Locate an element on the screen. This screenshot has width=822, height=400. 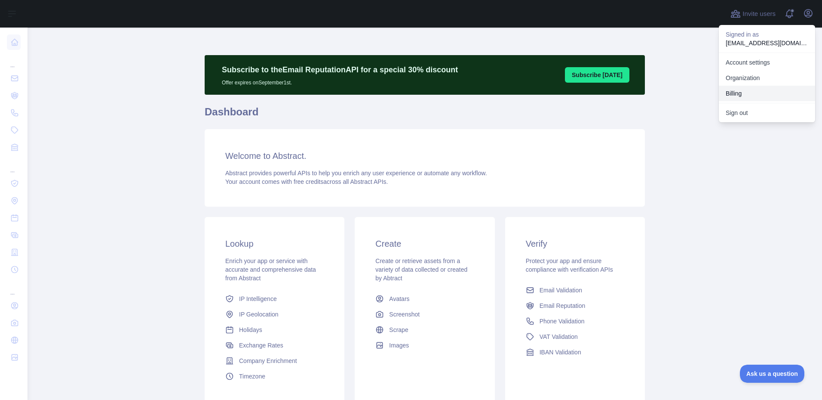
span: Company Enrichment is located at coordinates (268, 360).